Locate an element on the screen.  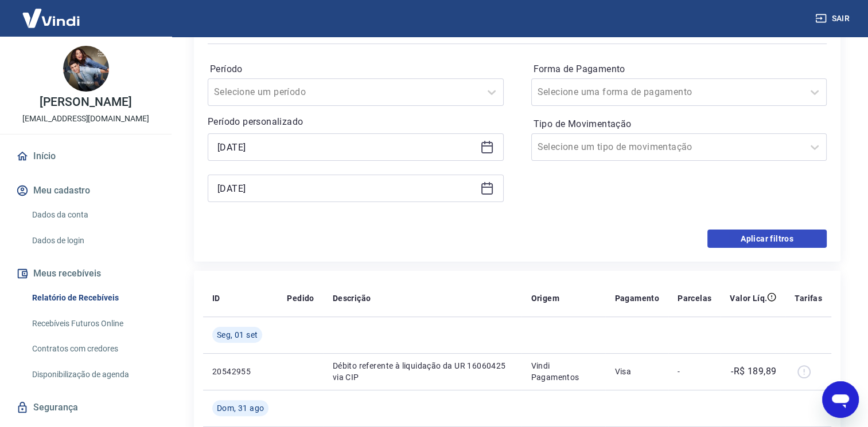
span: Dom, 31 ago is located at coordinates (240, 409).